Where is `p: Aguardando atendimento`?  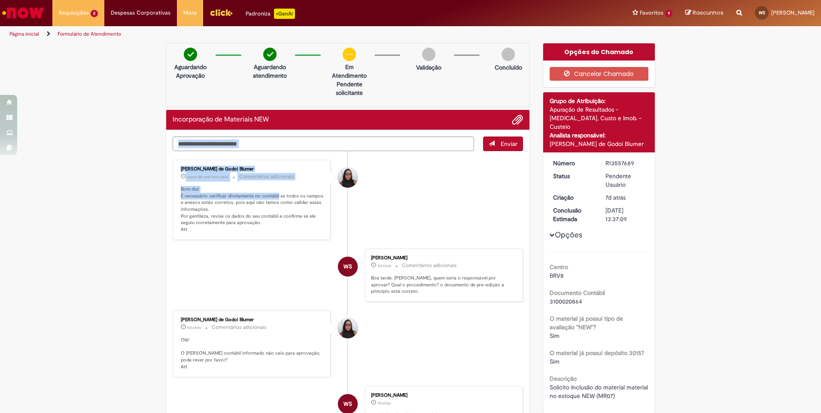 p: Aguardando atendimento is located at coordinates (270, 71).